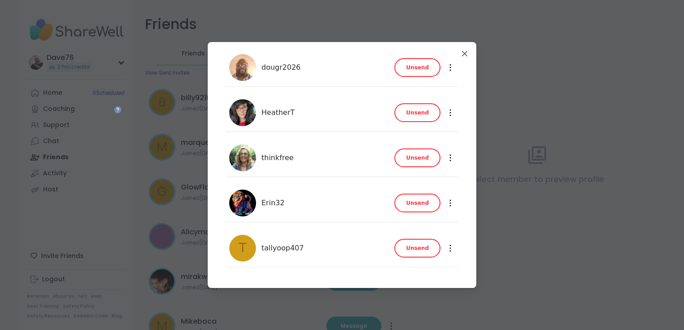 The width and height of the screenshot is (684, 330). What do you see at coordinates (273, 203) in the screenshot?
I see `span: Erin32` at bounding box center [273, 203].